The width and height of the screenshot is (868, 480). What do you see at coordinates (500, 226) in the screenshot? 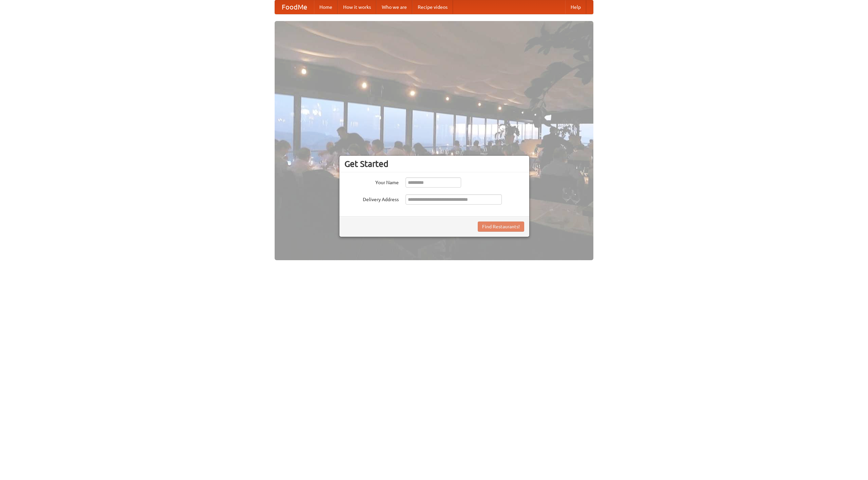
I see `button: Find Restaurants!` at bounding box center [500, 226].